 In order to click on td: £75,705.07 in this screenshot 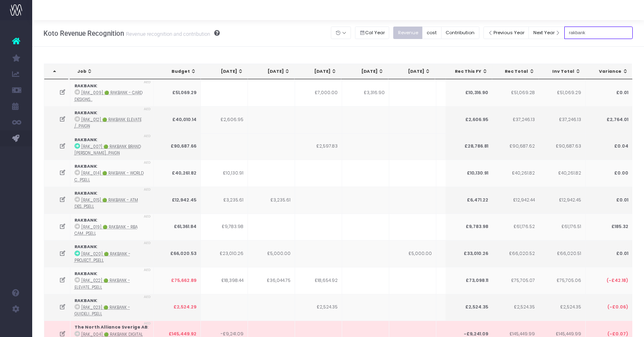, I will do `click(515, 281)`.